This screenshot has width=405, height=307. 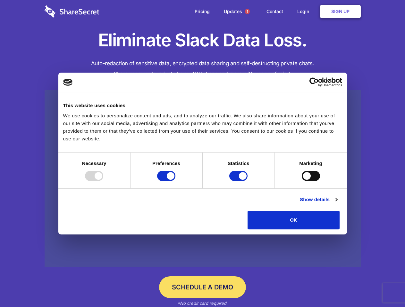 I want to click on img: logo, so click(x=68, y=82).